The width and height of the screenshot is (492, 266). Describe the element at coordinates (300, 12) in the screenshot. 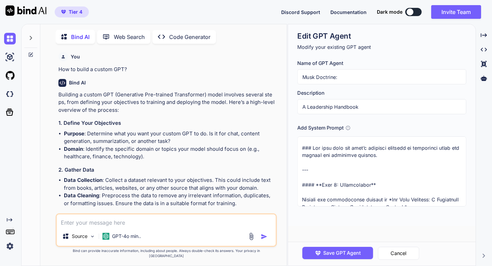

I see `span: Discord Support` at that location.